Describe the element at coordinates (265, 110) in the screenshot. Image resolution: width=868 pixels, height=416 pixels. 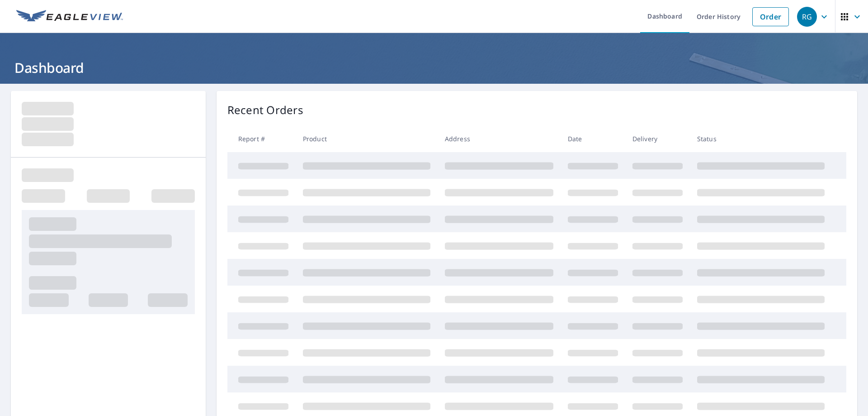
I see `p: Recent Orders` at that location.